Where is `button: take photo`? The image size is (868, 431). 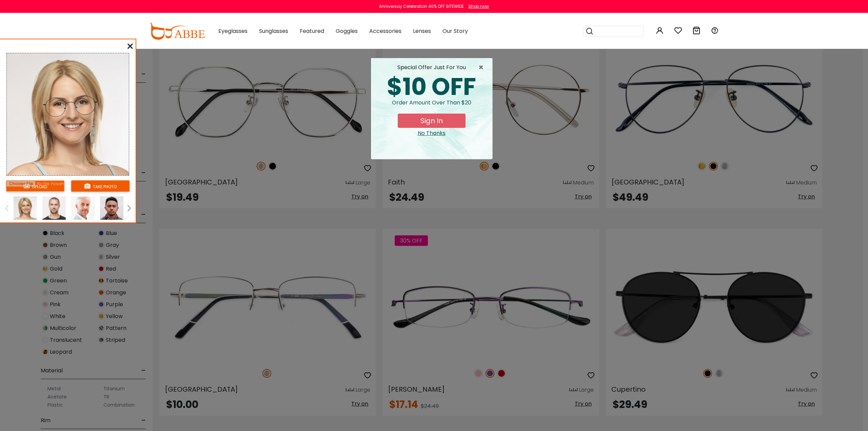 button: take photo is located at coordinates (100, 186).